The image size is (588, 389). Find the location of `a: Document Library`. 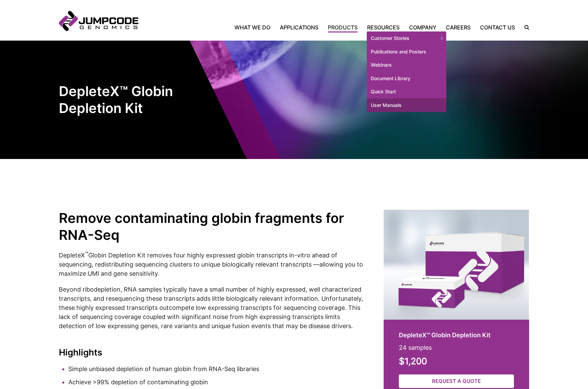

a: Document Library is located at coordinates (406, 79).